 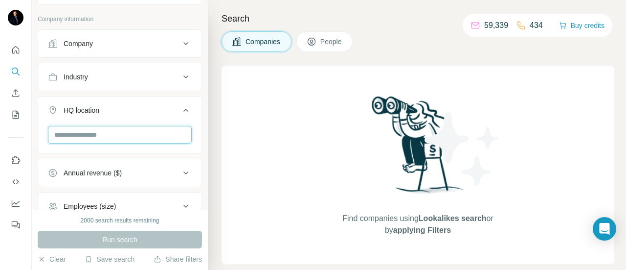 What do you see at coordinates (16, 203) in the screenshot?
I see `button: Dashboard` at bounding box center [16, 203].